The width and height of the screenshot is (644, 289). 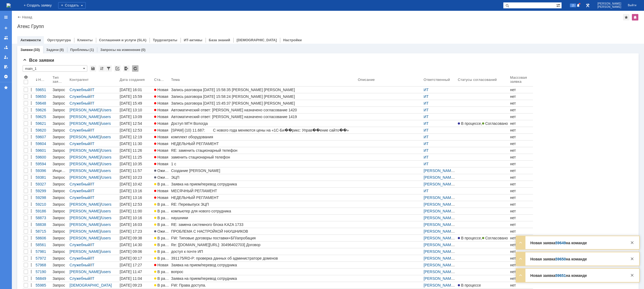 What do you see at coordinates (43, 137) in the screenshot?
I see `a: 59607` at bounding box center [43, 137].